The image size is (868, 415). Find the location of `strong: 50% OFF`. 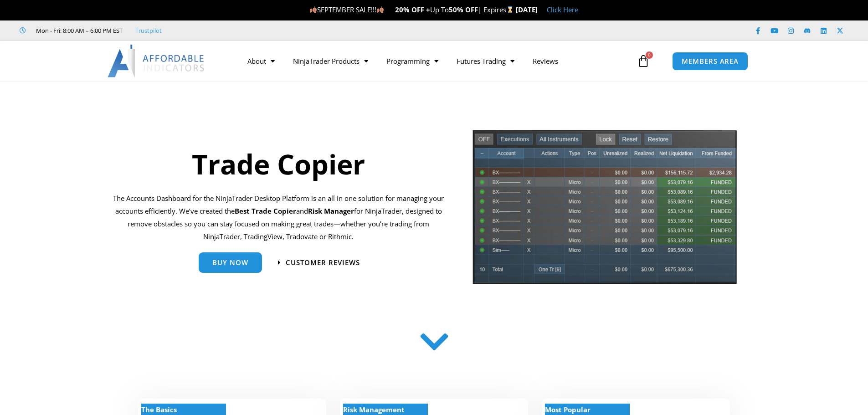

strong: 50% OFF is located at coordinates (463, 10).